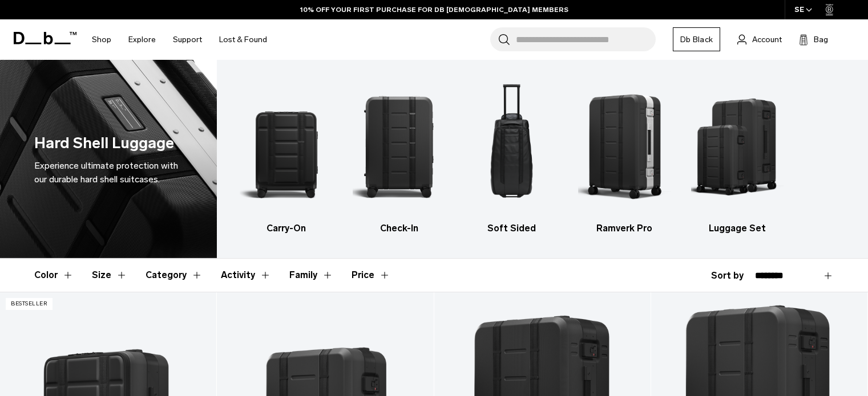 The image size is (868, 396). What do you see at coordinates (696, 40) in the screenshot?
I see `a: Db Black` at bounding box center [696, 40].